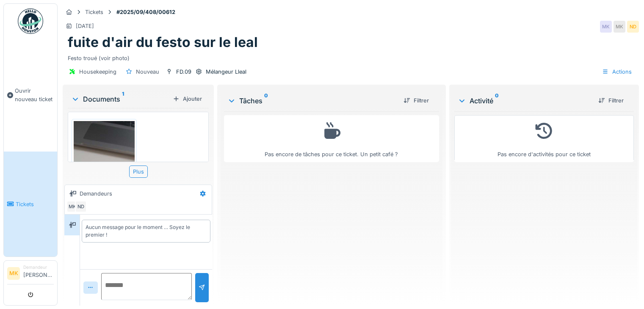 The image size is (644, 309). What do you see at coordinates (544, 139) in the screenshot?
I see `div: Pas encore d'activités pour ce ticket` at bounding box center [544, 139].